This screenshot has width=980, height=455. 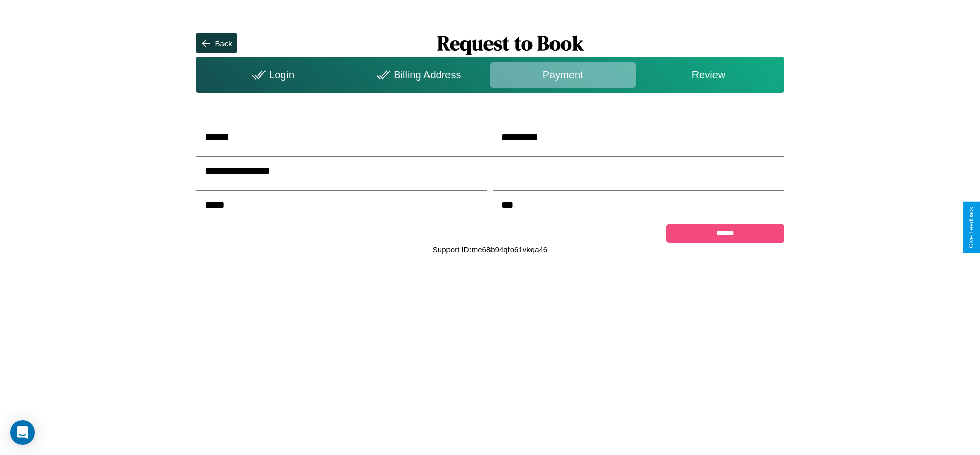 What do you see at coordinates (223, 43) in the screenshot?
I see `div: Back` at bounding box center [223, 43].